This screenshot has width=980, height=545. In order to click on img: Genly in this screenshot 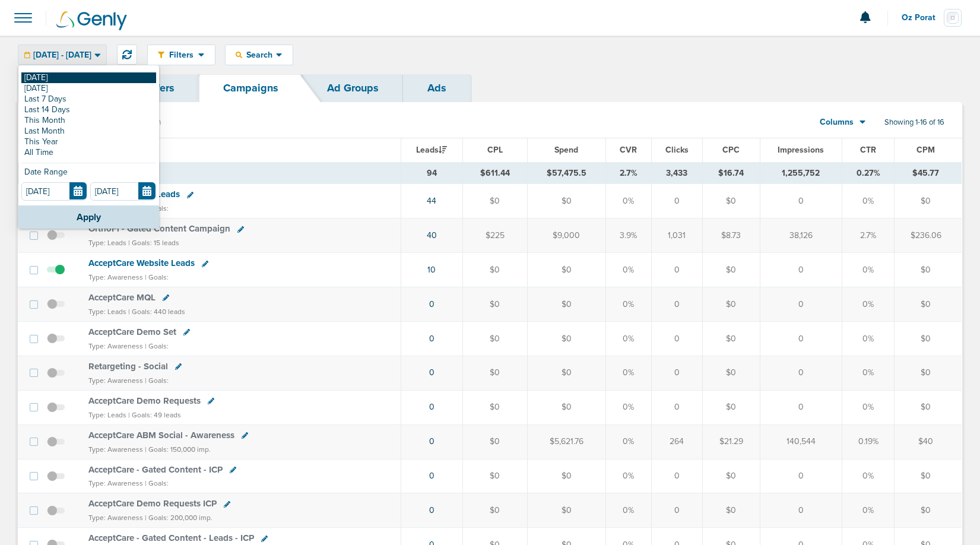, I will do `click(91, 21)`.